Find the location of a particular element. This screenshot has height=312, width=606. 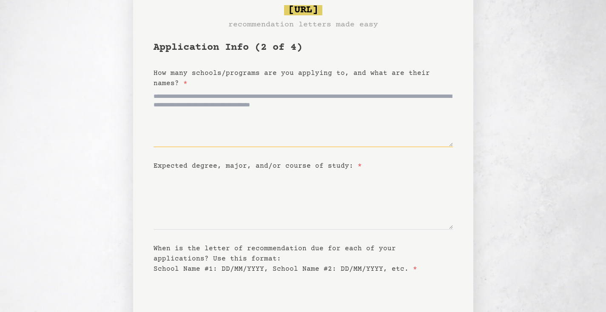

h3: recommendation letters made easy is located at coordinates (303, 25).